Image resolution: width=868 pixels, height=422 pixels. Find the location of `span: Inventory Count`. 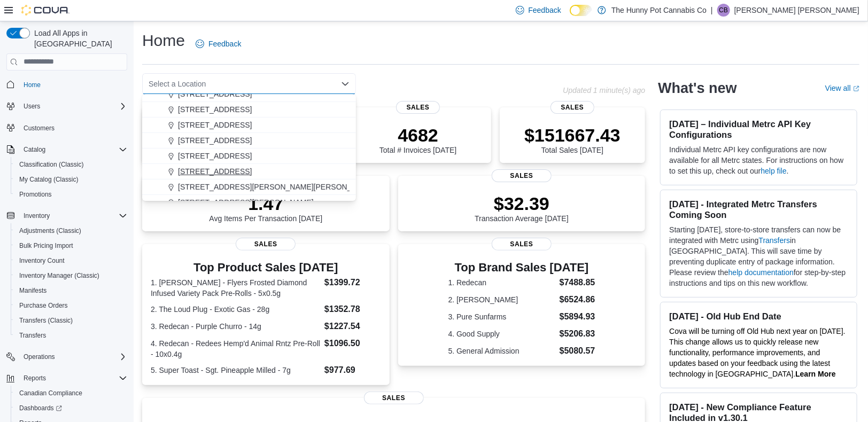

span: Inventory Count is located at coordinates (42, 260).